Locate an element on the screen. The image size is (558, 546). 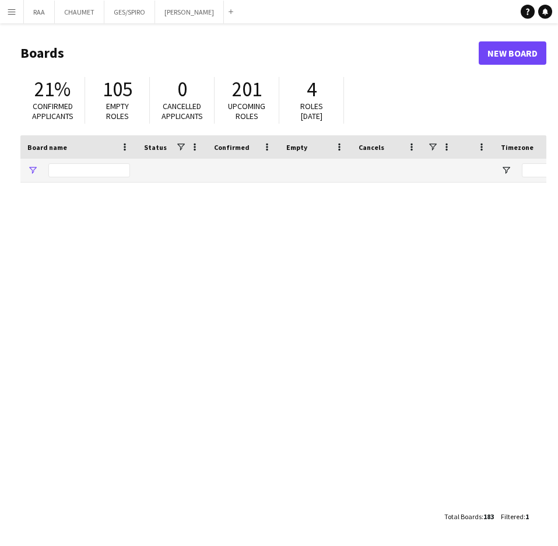
span: Timezone is located at coordinates (517, 147).